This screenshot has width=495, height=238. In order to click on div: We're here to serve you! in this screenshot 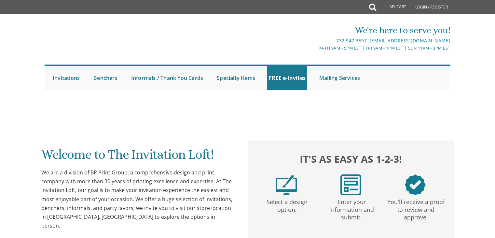, I will do `click(315, 30)`.